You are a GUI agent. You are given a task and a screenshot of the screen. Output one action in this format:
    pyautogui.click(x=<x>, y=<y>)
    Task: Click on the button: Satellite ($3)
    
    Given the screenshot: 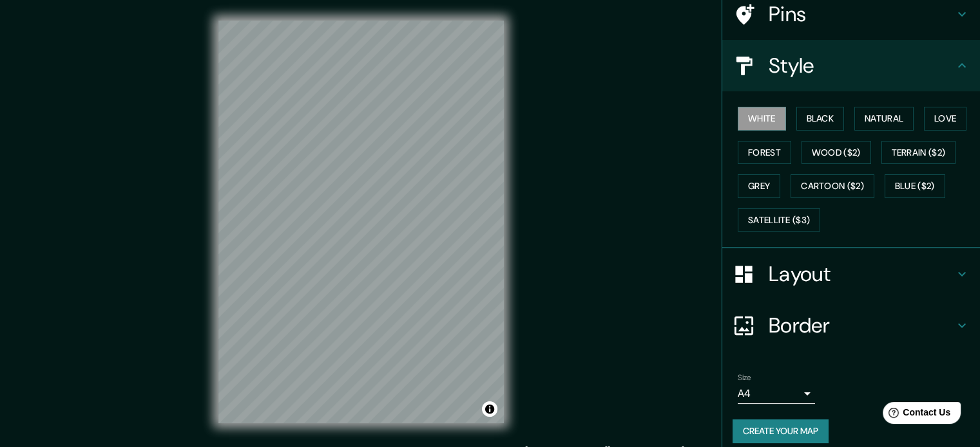 What is the action you would take?
    pyautogui.click(x=779, y=220)
    